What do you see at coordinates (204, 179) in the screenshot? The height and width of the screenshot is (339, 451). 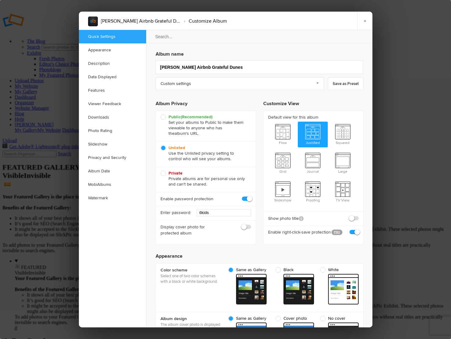 I see `span: Private albums are for personal use only and can't be shared.` at bounding box center [204, 179].